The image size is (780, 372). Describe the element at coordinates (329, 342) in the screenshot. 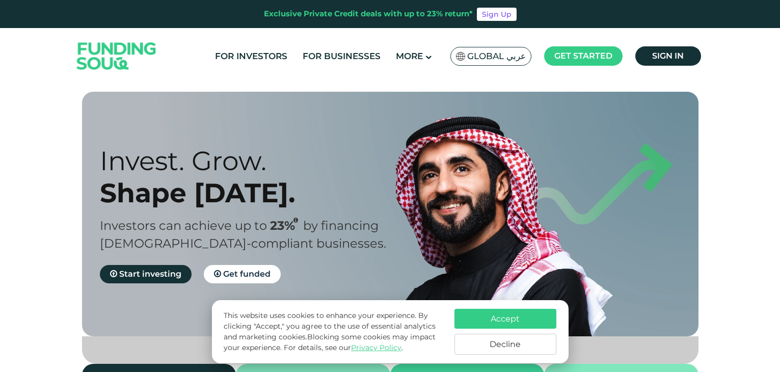

I see `span: Blocking some cookies may impact your experience.` at that location.